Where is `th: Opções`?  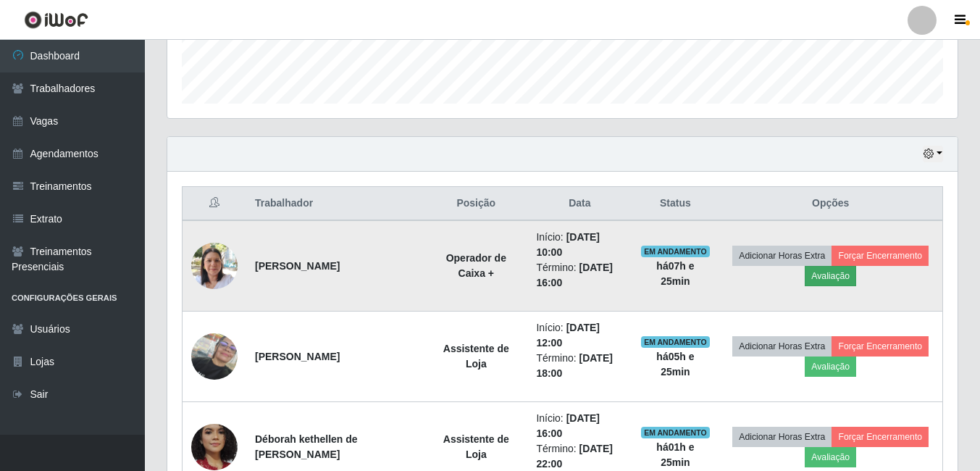
th: Opções is located at coordinates (830, 203).